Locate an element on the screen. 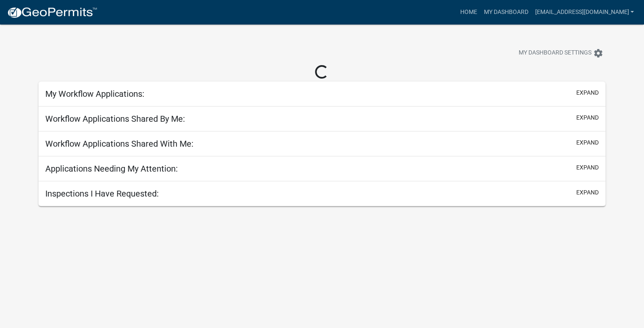 The height and width of the screenshot is (328, 644). h5: Workflow Applications Shared By Me: is located at coordinates (115, 119).